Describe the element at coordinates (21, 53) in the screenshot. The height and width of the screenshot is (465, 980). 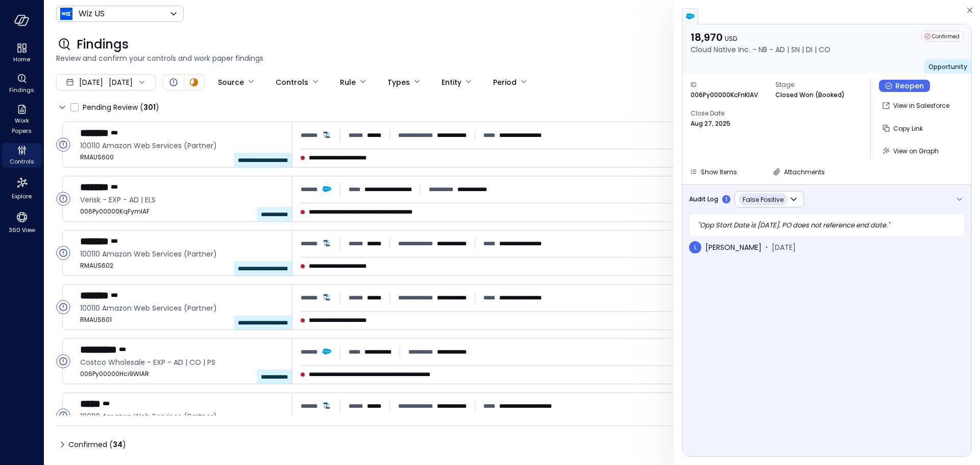
I see `div: Home` at that location.